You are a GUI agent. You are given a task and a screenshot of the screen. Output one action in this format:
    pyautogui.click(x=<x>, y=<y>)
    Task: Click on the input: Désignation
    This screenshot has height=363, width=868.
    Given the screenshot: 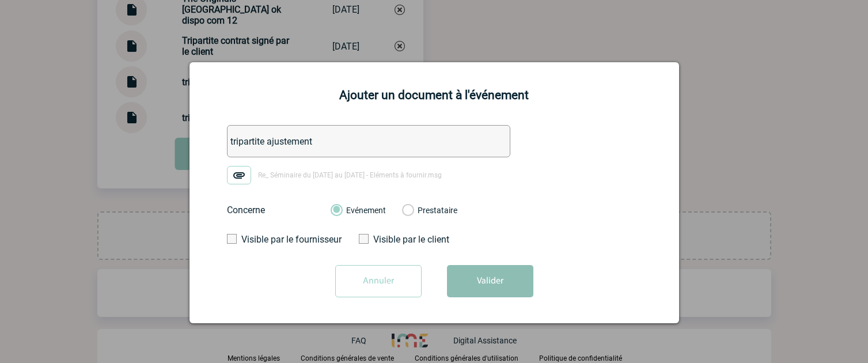 What is the action you would take?
    pyautogui.click(x=369, y=141)
    